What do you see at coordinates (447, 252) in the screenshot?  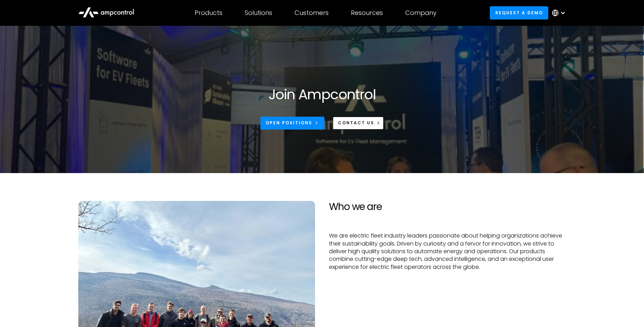 I see `p: We are electric fleet industry leaders passionate about helping organizations achieve their susta...` at bounding box center [447, 252].